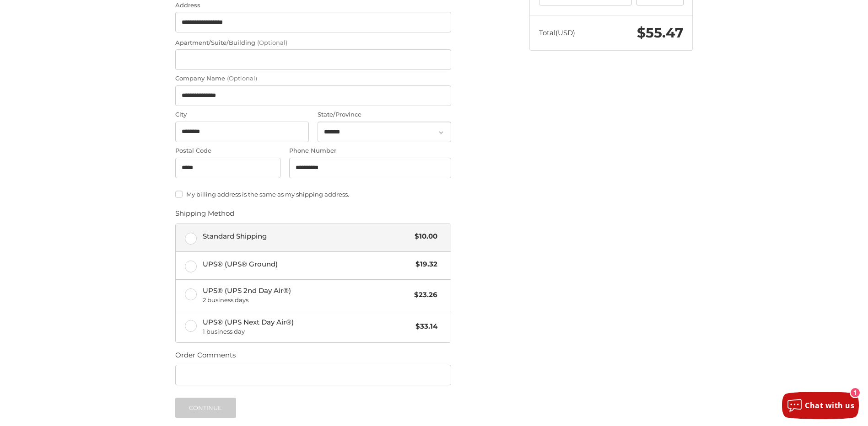 This screenshot has height=426, width=868. I want to click on span: UPS® (UPS 2nd Day Air®), so click(306, 295).